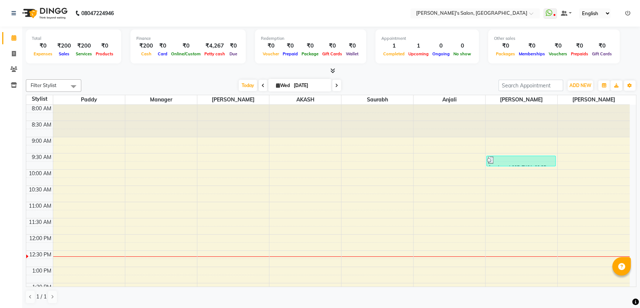  What do you see at coordinates (310, 86) in the screenshot?
I see `input: 2025-09-03` at bounding box center [310, 86].